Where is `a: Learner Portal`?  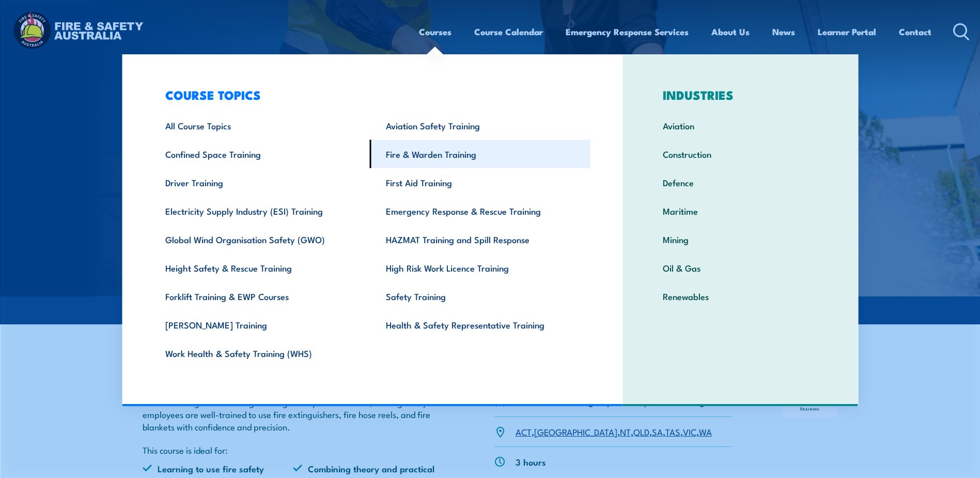
a: Learner Portal is located at coordinates (847, 32).